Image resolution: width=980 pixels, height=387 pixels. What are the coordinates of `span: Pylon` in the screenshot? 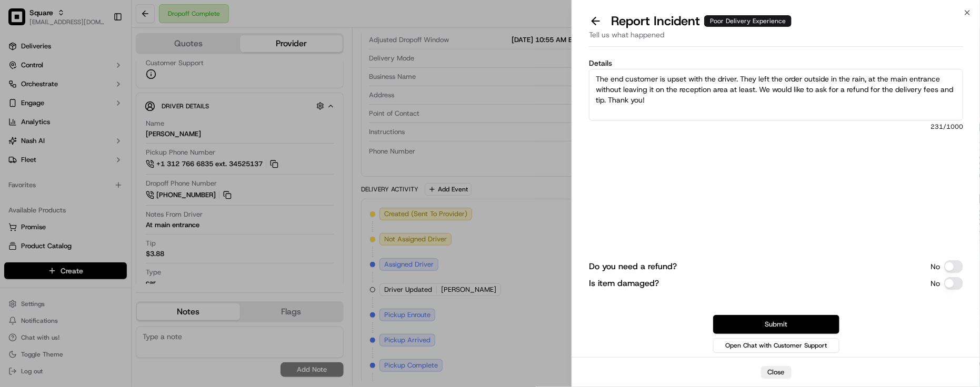 It's located at (116, 182).